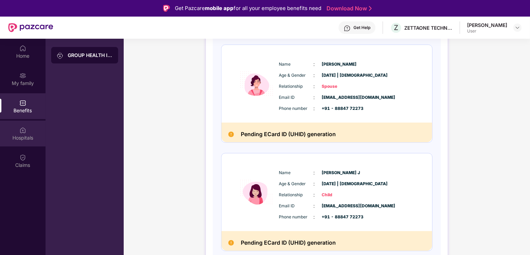 Image resolution: width=530 pixels, height=255 pixels. I want to click on div: Get Pazcare for all your employee benefits need, so click(248, 8).